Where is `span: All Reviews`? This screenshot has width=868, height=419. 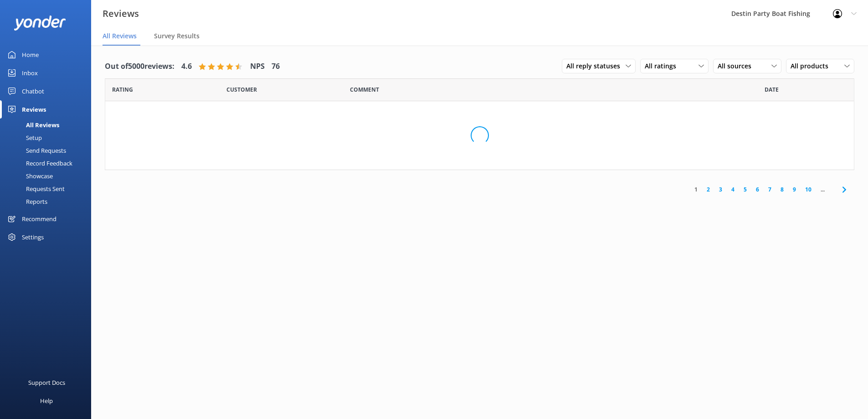
span: All Reviews is located at coordinates (119, 36).